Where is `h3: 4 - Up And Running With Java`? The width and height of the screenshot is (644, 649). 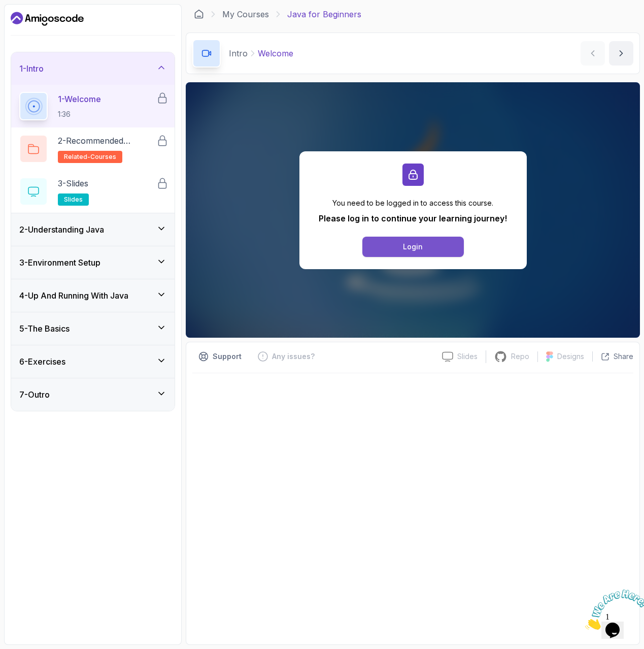
h3: 4 - Up And Running With Java is located at coordinates (74, 296).